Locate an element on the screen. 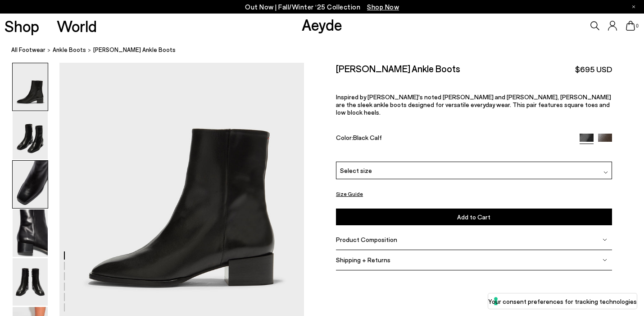  span: ankle boots is located at coordinates (70, 49).